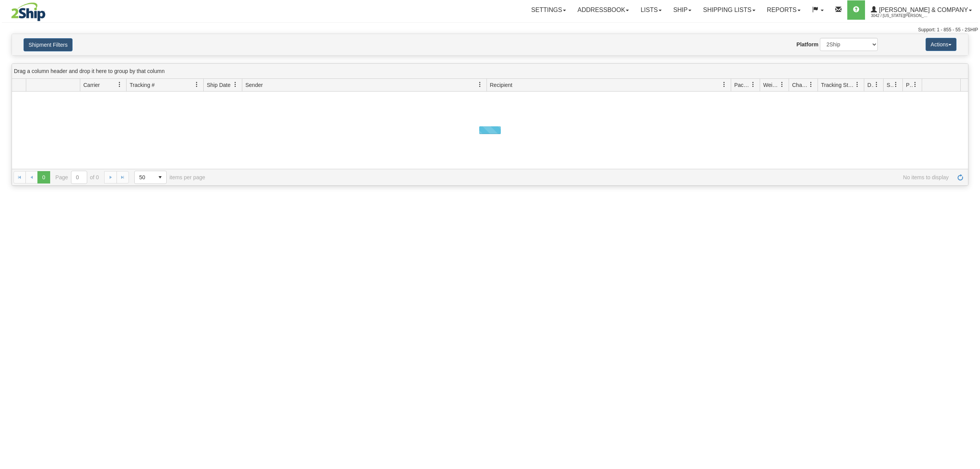 The width and height of the screenshot is (980, 469). I want to click on label: Platform, so click(807, 45).